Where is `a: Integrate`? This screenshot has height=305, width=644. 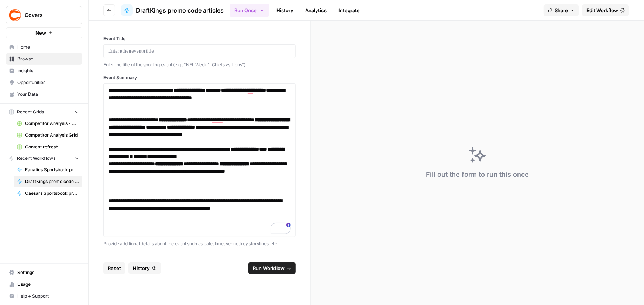
a: Integrate is located at coordinates (349, 10).